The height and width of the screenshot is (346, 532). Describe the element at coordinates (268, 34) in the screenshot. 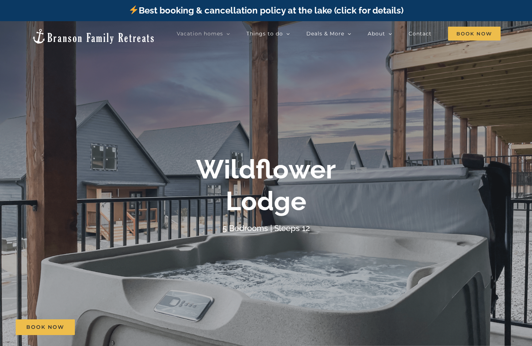

I see `a: Things to do` at that location.